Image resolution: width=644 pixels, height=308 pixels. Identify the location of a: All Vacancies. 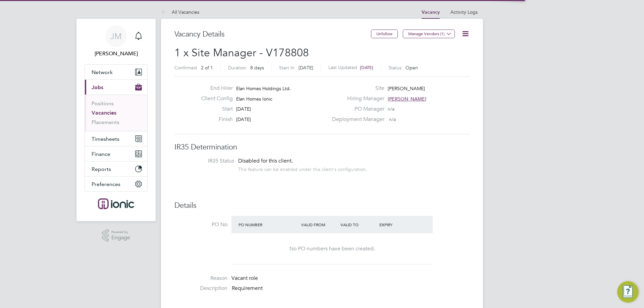
(180, 12).